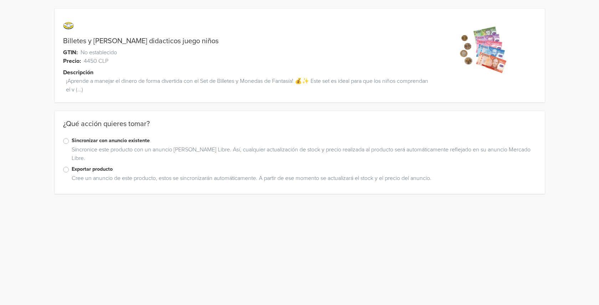 This screenshot has width=599, height=305. I want to click on div: ¿Qué acción quieres tomar?, so click(300, 128).